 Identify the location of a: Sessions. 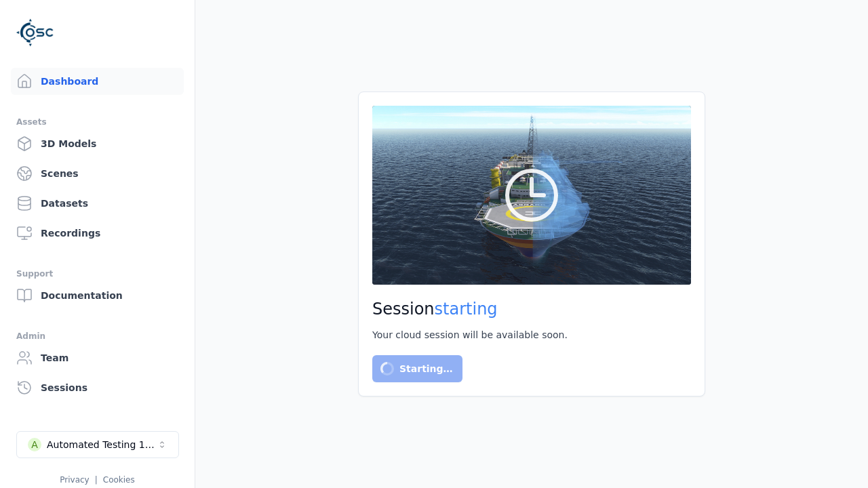
(97, 388).